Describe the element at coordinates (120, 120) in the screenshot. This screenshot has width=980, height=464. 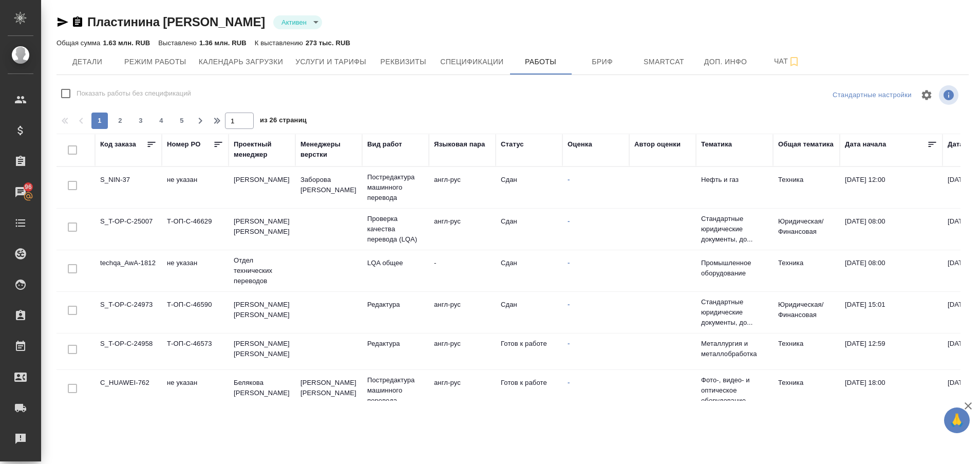
I see `span: 2` at that location.